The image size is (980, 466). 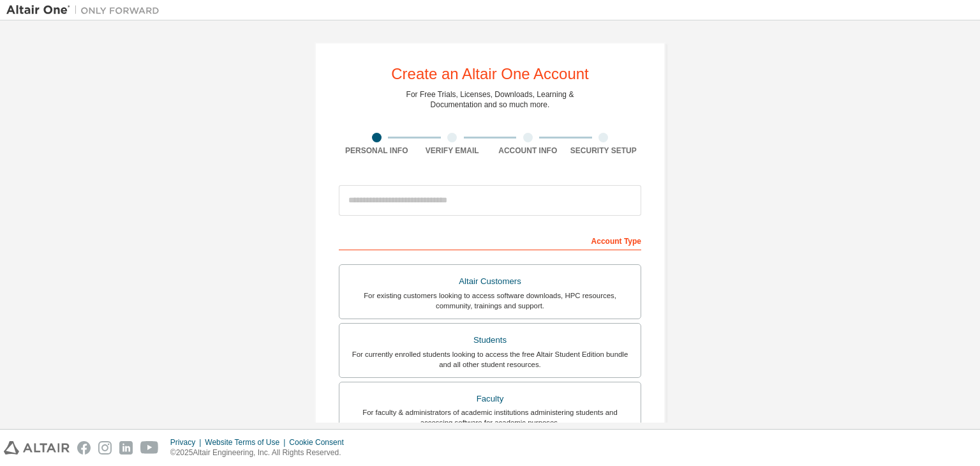 I want to click on img: Altair One, so click(x=86, y=10).